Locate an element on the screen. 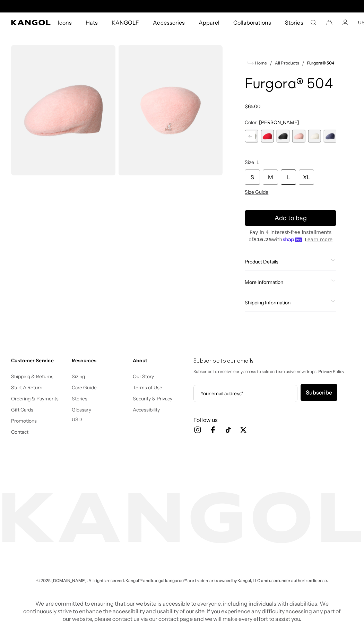  label: Dusty Rose is located at coordinates (298, 136).